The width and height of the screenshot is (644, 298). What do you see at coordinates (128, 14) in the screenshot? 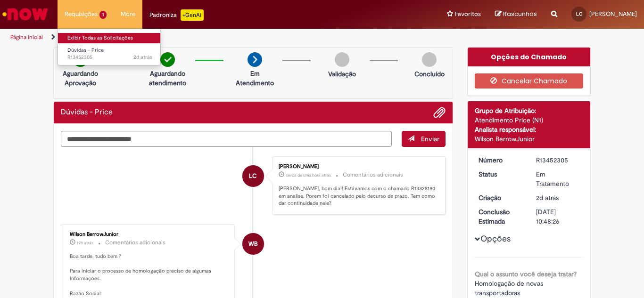
I see `span: More` at bounding box center [128, 14].